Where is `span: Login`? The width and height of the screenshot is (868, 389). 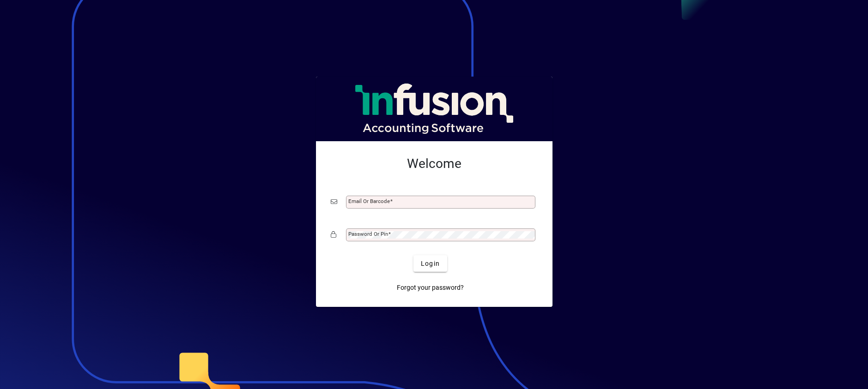
span: Login is located at coordinates (430, 263).